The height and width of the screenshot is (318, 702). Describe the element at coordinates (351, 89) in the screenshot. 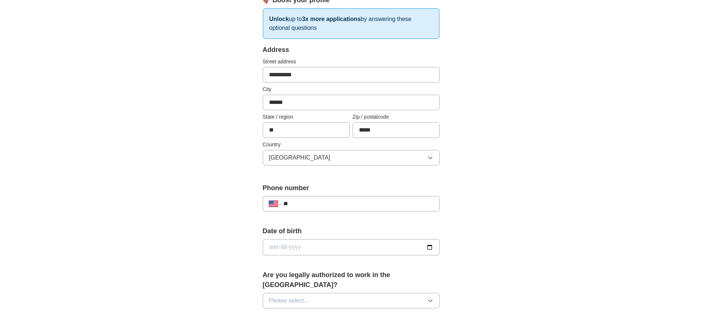

I see `label: City` at that location.